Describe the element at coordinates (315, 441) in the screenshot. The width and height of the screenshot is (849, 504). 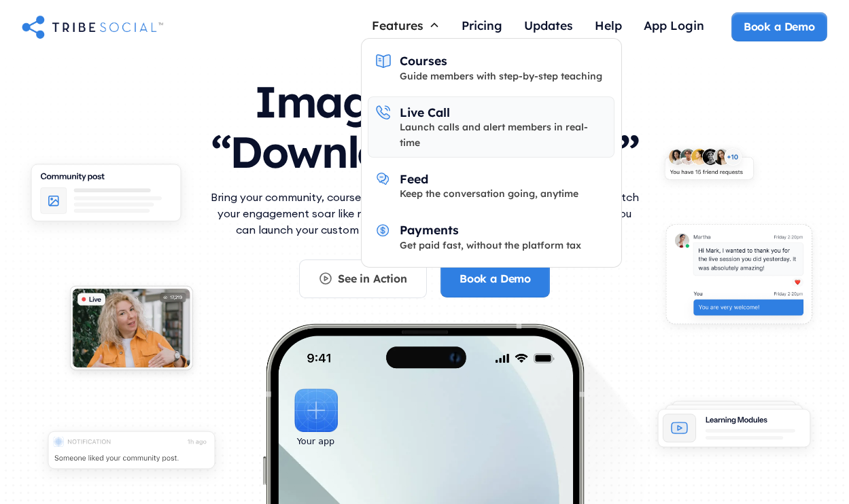
I see `div: Your app` at that location.